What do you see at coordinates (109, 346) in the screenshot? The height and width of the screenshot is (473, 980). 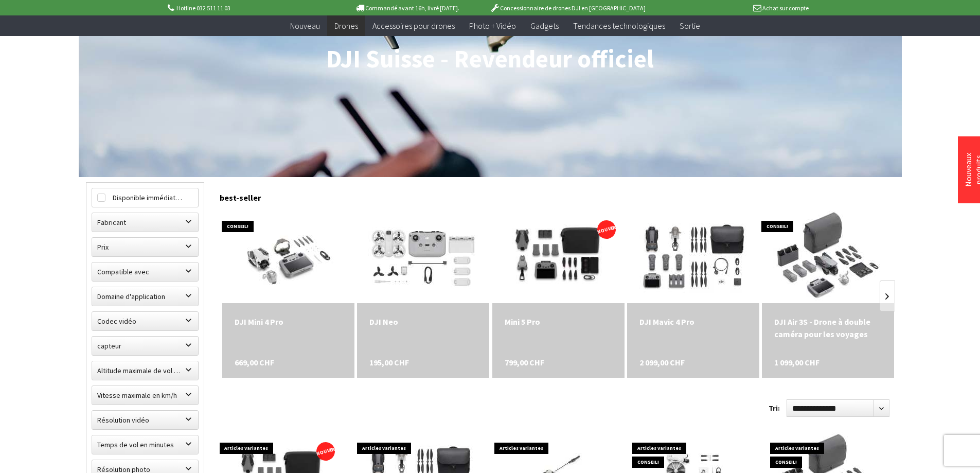 I see `font: capteur` at bounding box center [109, 346].